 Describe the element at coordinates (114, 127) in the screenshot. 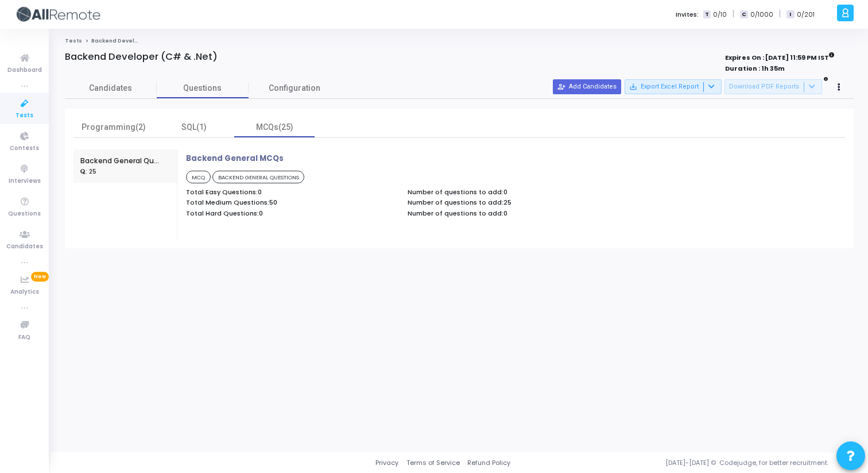

I see `div: Programming(2)` at that location.